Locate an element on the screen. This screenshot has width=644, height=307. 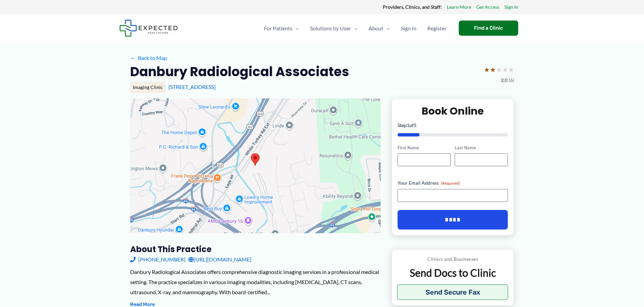
span: 1 is located at coordinates (408, 125).